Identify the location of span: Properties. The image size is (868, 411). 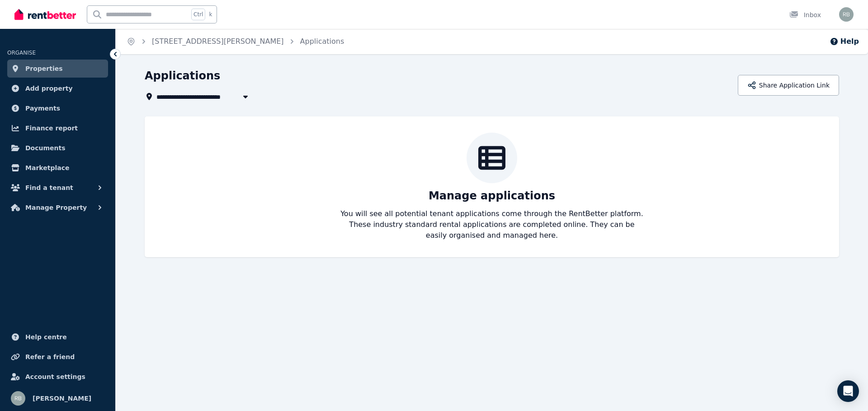
(44, 69).